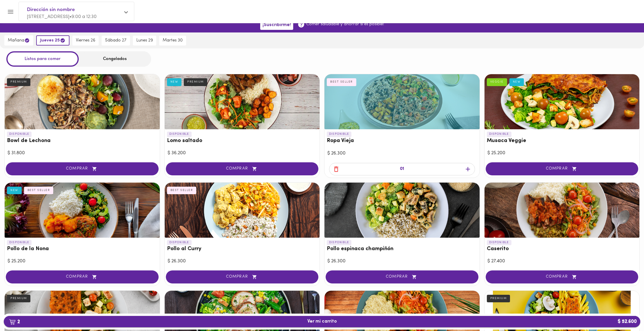  I want to click on h3: Lomo saltado, so click(242, 141).